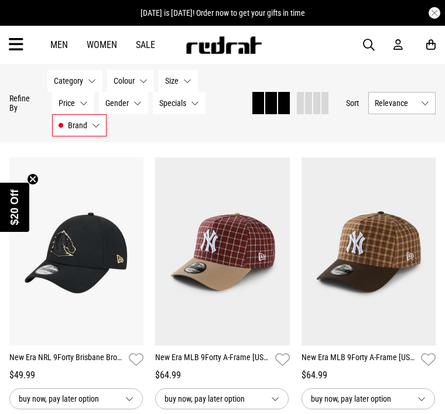 This screenshot has width=445, height=414. What do you see at coordinates (395, 103) in the screenshot?
I see `span: Relevance` at bounding box center [395, 103].